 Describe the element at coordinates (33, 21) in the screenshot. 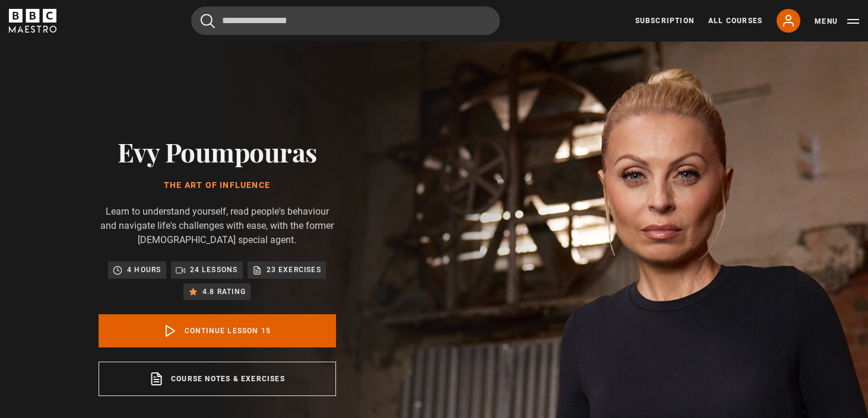

I see `a: BBC Maestro` at that location.